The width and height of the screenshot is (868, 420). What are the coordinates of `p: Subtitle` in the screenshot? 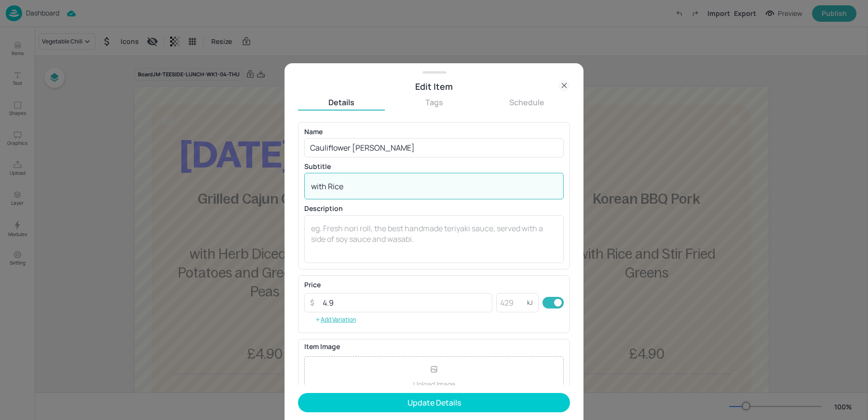 It's located at (434, 167).